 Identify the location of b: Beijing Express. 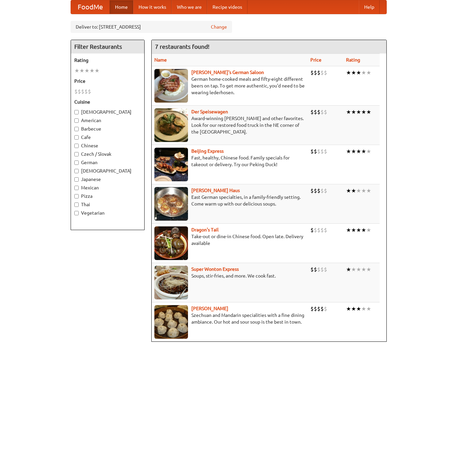
(207, 151).